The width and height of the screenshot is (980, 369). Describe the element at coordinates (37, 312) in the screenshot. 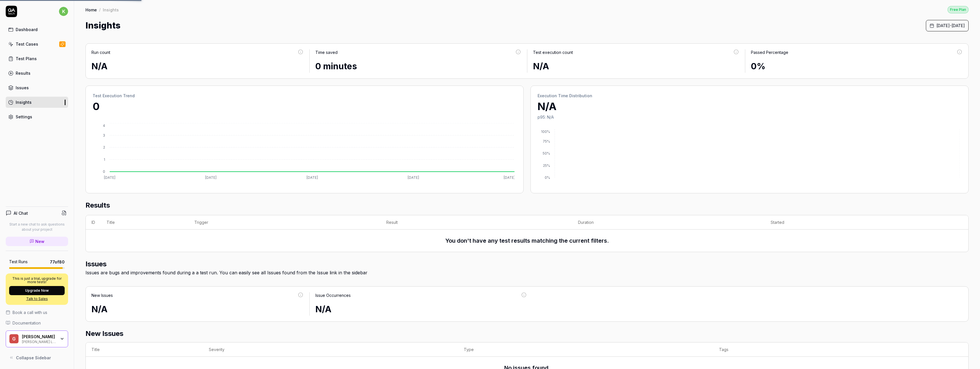

I see `a: Book a call with us` at that location.